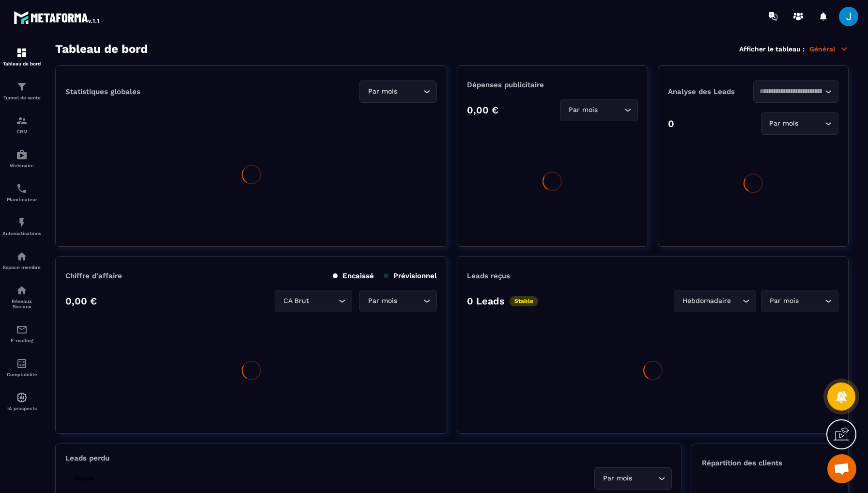 Image resolution: width=868 pixels, height=493 pixels. What do you see at coordinates (21, 192) in the screenshot?
I see `a: schedulerschedulerPlanificateur` at bounding box center [21, 192].